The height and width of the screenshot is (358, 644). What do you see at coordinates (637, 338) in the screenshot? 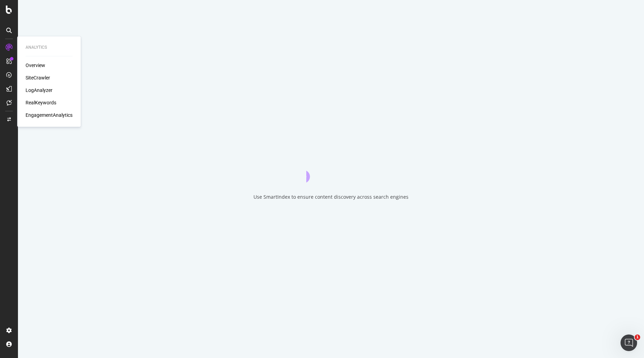
I see `span: 1` at bounding box center [637, 338].